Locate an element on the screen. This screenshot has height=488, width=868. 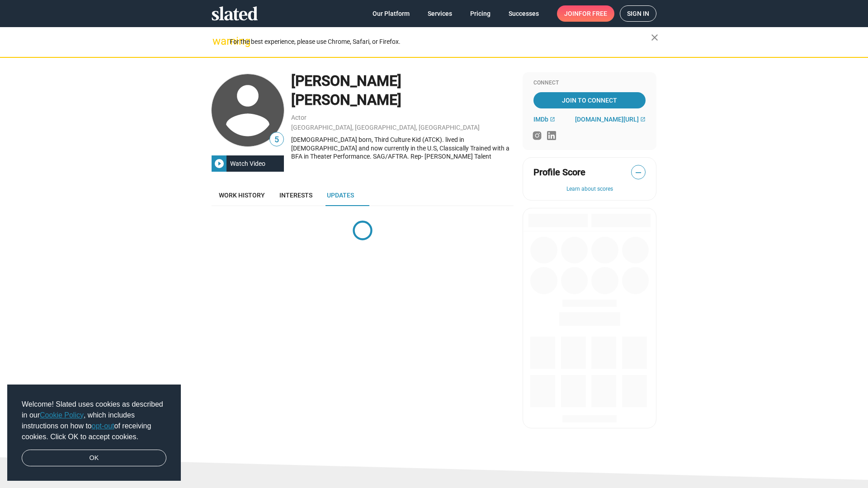
a: Our Platform is located at coordinates (391, 14).